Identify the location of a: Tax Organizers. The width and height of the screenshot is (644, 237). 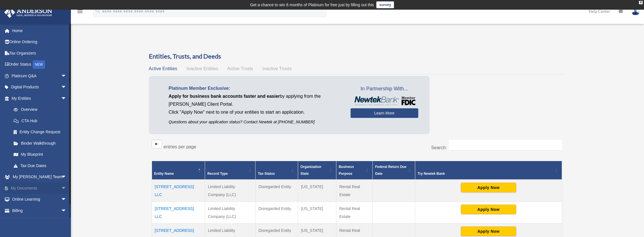
(39, 53).